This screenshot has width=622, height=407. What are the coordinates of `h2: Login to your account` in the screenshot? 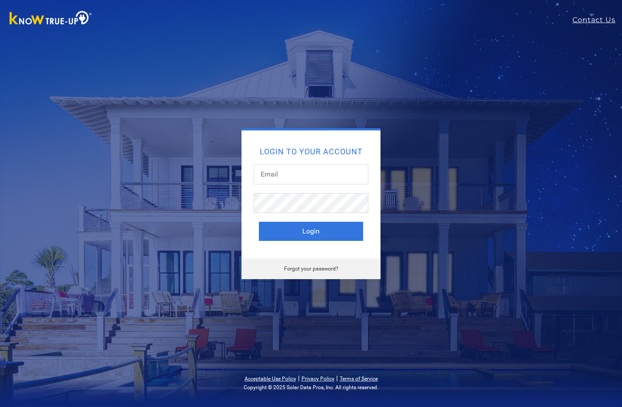 It's located at (311, 152).